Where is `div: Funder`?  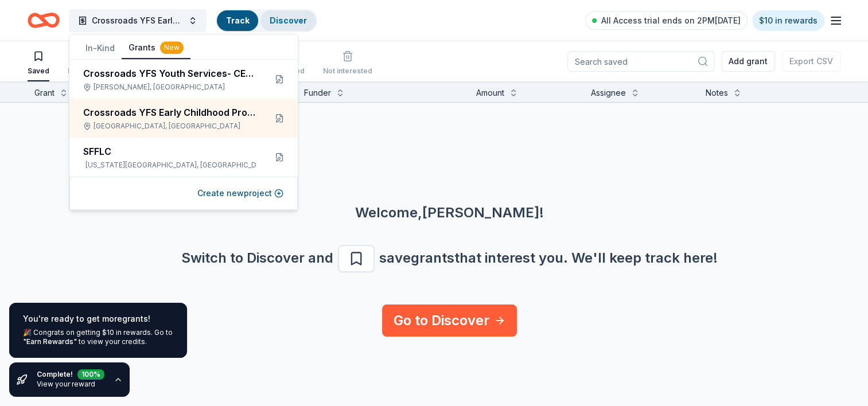 div: Funder is located at coordinates (317, 93).